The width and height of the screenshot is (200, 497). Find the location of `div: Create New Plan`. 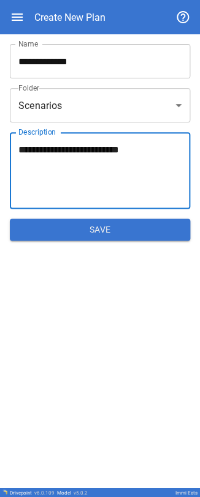

div: Create New Plan is located at coordinates (70, 17).